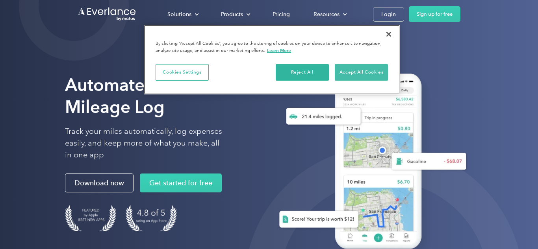 The width and height of the screenshot is (538, 249). I want to click on button: Cookies Settings, so click(182, 72).